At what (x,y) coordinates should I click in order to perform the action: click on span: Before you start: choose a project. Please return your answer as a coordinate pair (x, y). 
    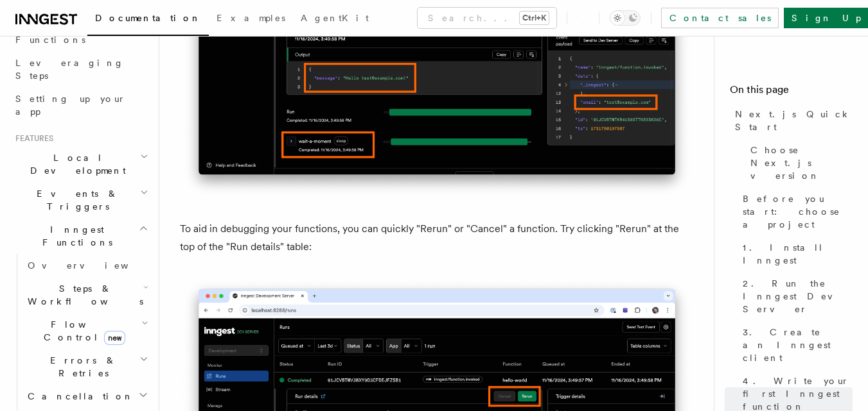
    Looking at the image, I should click on (797, 212).